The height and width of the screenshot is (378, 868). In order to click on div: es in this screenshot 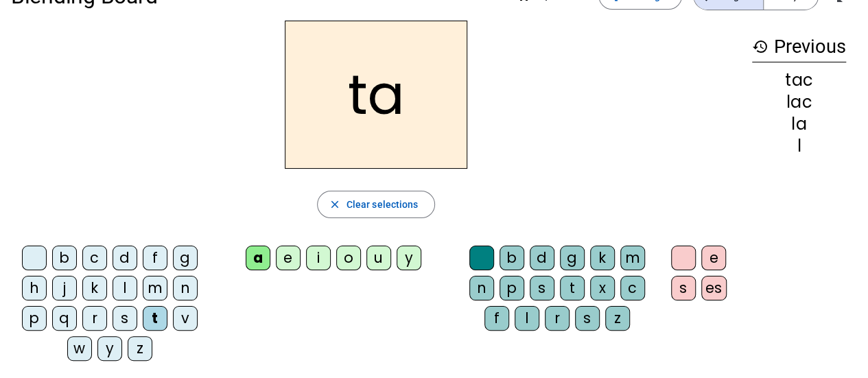, I will do `click(714, 289)`.